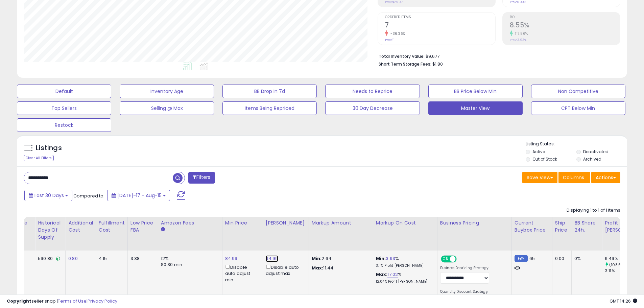 Image resolution: width=644 pixels, height=308 pixels. What do you see at coordinates (202, 177) in the screenshot?
I see `button: Filters` at bounding box center [202, 177].